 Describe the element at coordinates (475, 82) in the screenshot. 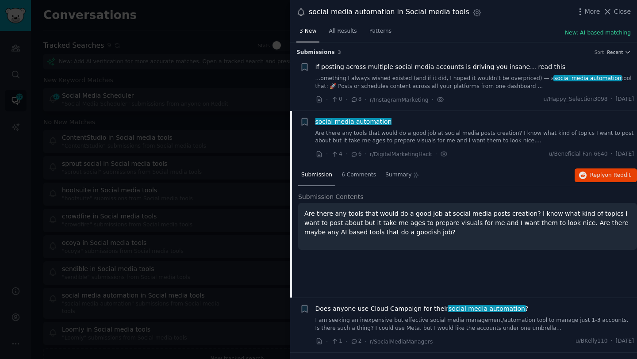

I see `a: ...omething I always wished existed (and if it did, I hoped it wouldn’t be overpriced) — asocial ...` at that location.